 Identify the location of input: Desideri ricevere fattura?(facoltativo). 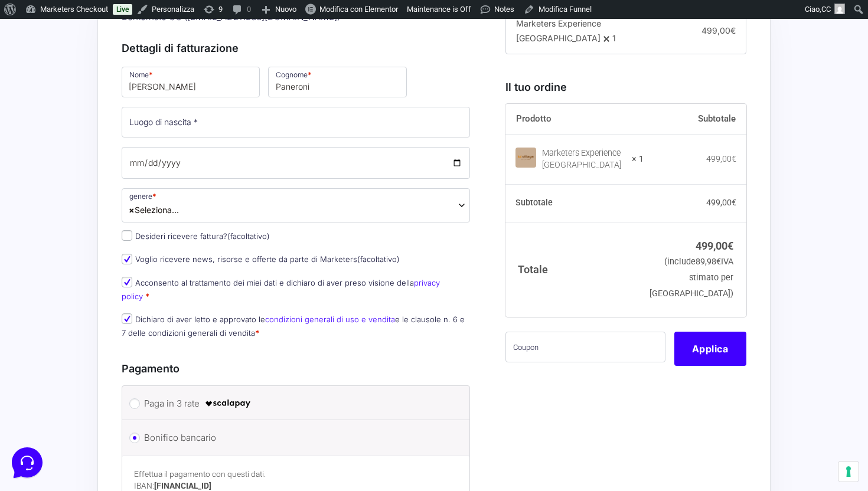
(127, 235).